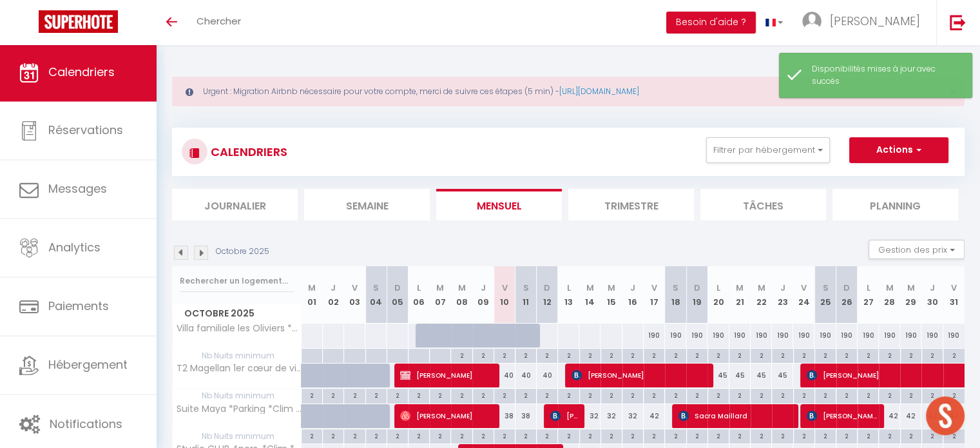  I want to click on abbr: V, so click(355, 287).